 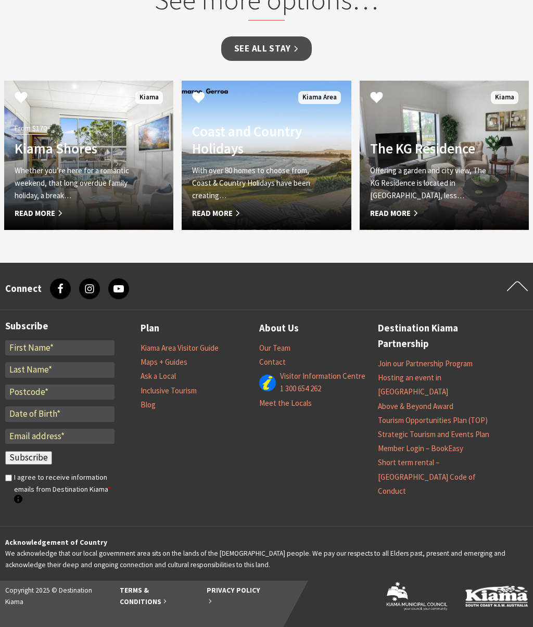 I want to click on h4: Kiama Shores, so click(x=76, y=148).